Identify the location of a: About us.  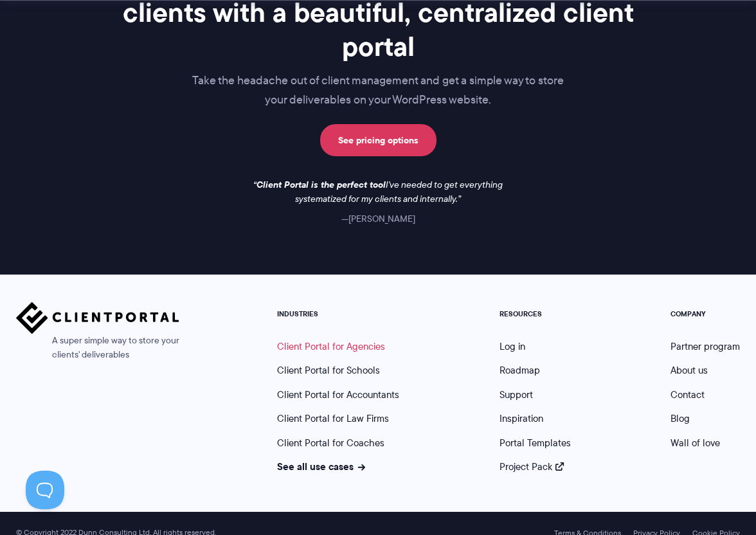
(689, 371).